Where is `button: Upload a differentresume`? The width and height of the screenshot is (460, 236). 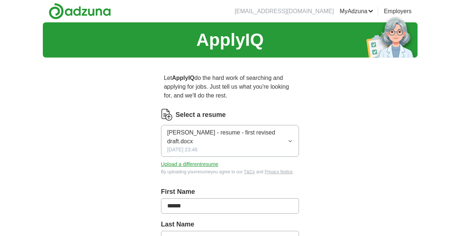
button: Upload a differentresume is located at coordinates (190, 164).